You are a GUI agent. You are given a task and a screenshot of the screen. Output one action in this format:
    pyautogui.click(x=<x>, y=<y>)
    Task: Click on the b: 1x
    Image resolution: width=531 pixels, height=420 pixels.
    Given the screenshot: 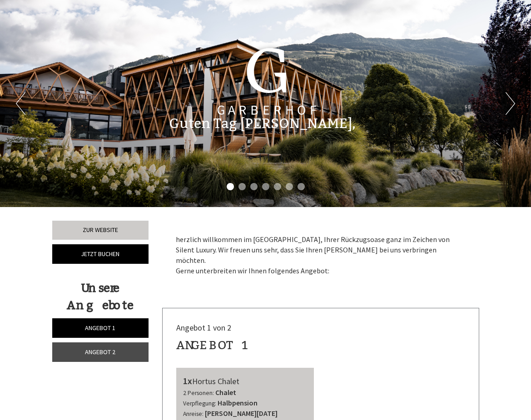 What is the action you would take?
    pyautogui.click(x=188, y=381)
    